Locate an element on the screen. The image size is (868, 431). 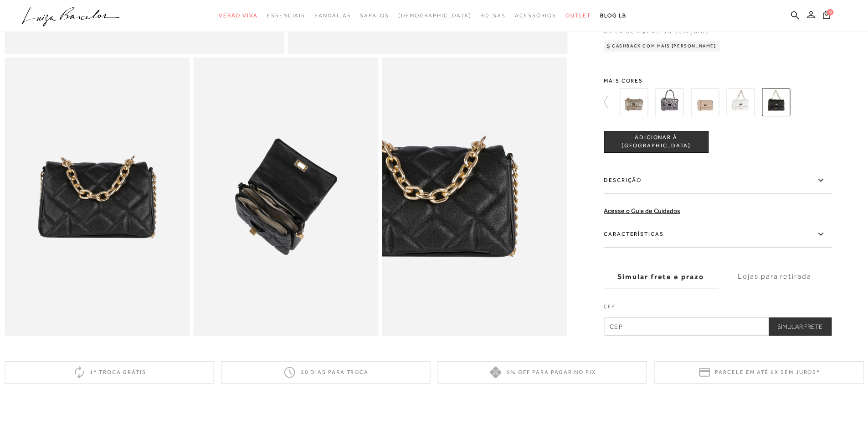
span: Bolsas is located at coordinates (493, 16).